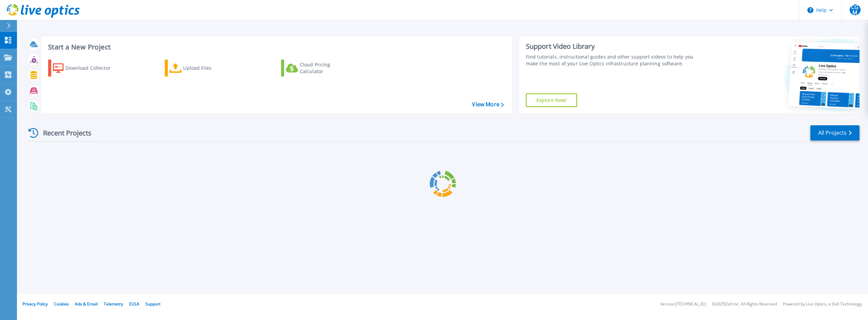  I want to click on a: Support, so click(153, 304).